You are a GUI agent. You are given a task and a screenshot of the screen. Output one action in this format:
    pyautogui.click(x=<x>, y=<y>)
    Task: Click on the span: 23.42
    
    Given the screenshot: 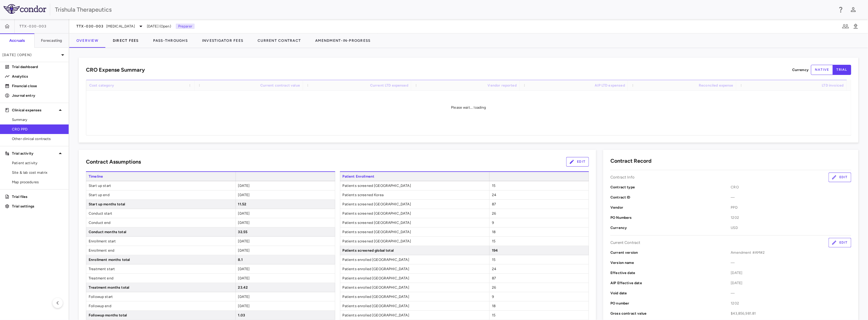 What is the action you would take?
    pyautogui.click(x=243, y=288)
    